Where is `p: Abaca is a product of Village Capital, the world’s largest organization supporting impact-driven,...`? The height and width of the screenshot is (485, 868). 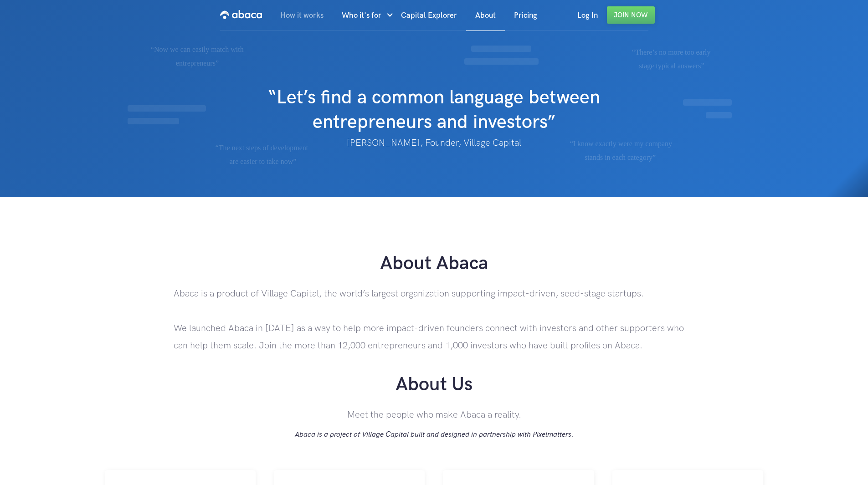
p: Abaca is a product of Village Capital, the world’s largest organization supporting impact-driven,... is located at coordinates (434, 320).